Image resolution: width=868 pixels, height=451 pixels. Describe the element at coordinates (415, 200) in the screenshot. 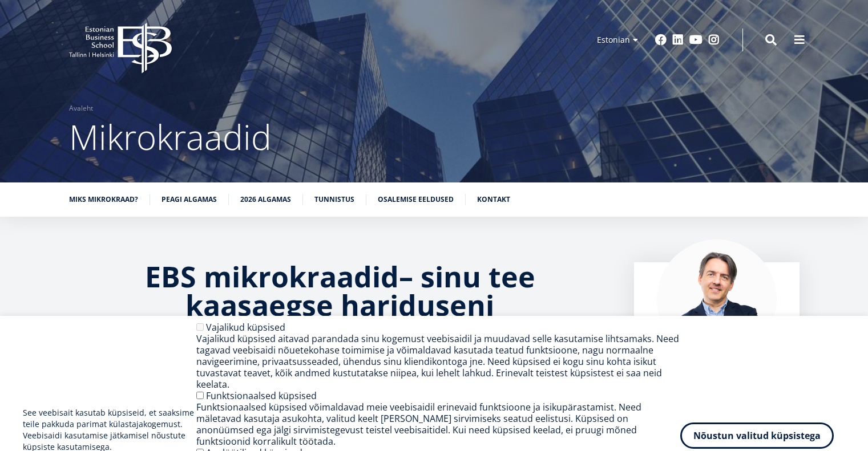

I see `a: Osalemise eeldused` at that location.